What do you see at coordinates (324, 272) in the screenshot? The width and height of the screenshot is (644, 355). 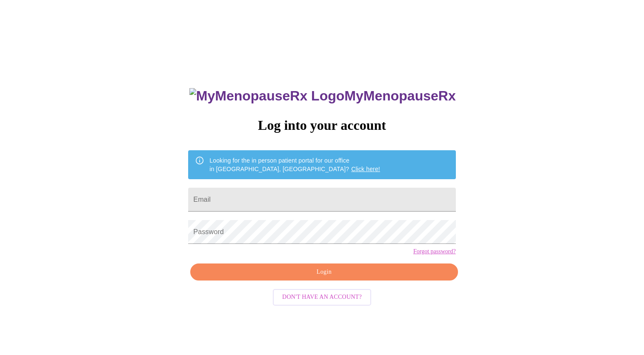 I see `button: Login` at bounding box center [324, 272].